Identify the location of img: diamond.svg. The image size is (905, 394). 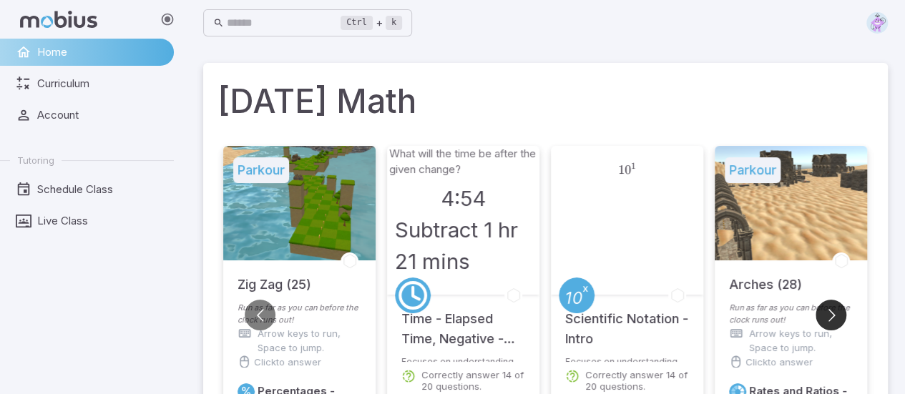
(877, 23).